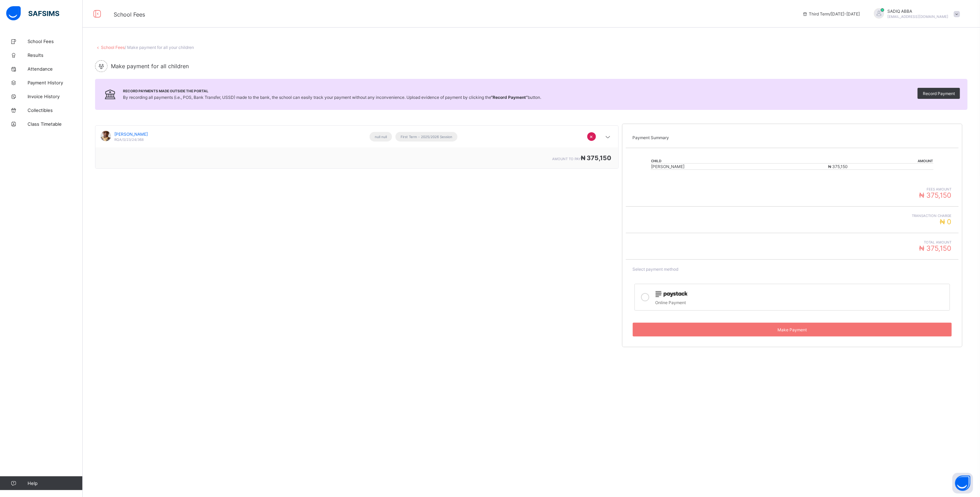 The image size is (980, 497). What do you see at coordinates (608, 137) in the screenshot?
I see `i: arrow` at bounding box center [608, 137].